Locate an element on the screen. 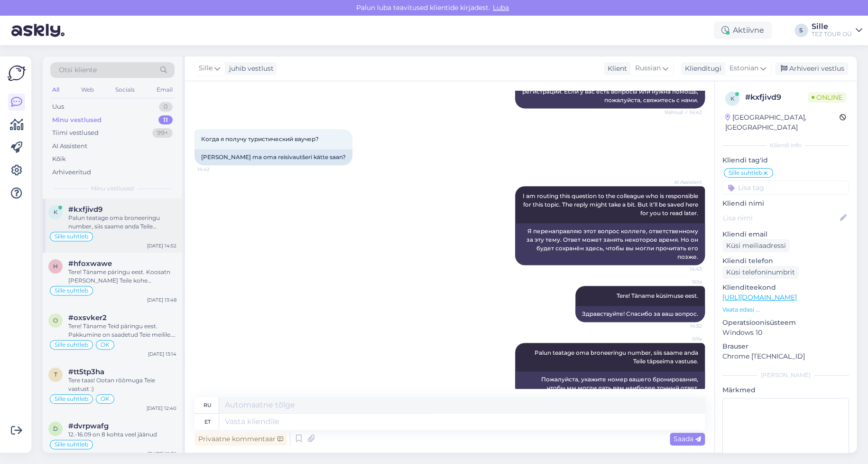 Image resolution: width=868 pixels, height=464 pixels. span: Saada is located at coordinates (687, 439).